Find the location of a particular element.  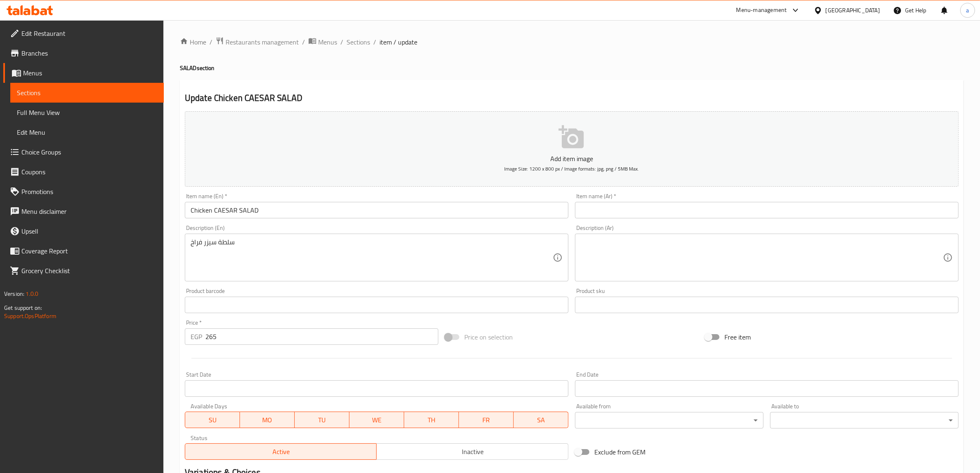

span: Restaurants management is located at coordinates (262, 42).